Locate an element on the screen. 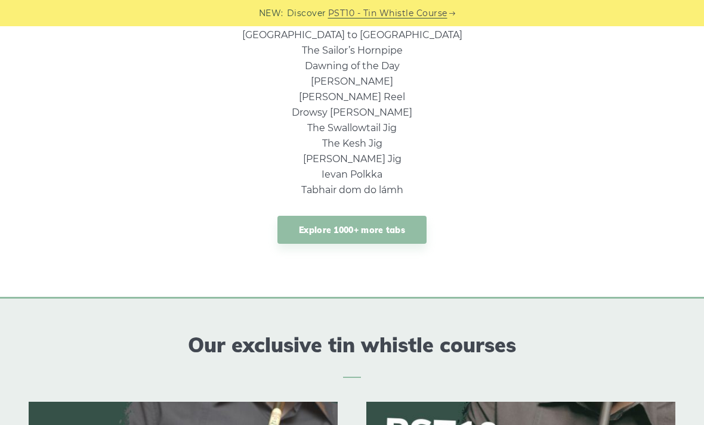  a: Ievan Polkka is located at coordinates (352, 174).